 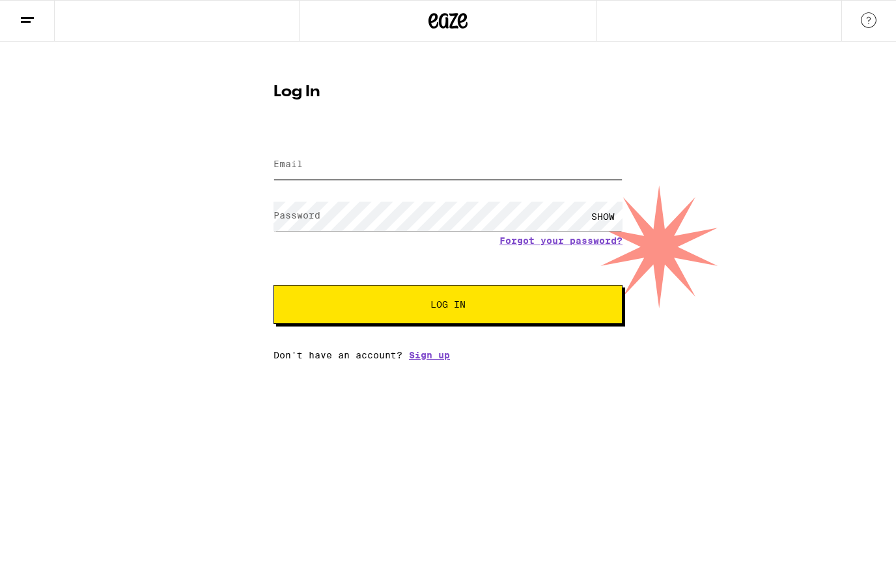 I want to click on div: Don't have an account?, so click(x=448, y=355).